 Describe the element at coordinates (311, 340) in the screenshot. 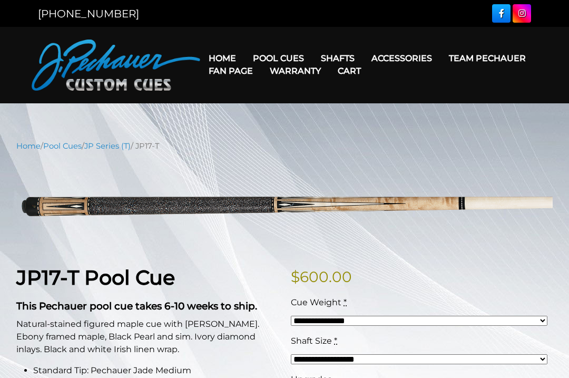

I see `span: Shaft Size` at that location.